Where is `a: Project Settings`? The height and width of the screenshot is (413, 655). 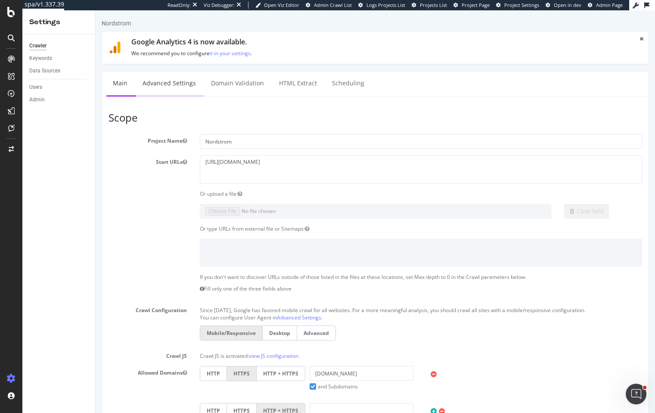 a: Project Settings is located at coordinates (518, 5).